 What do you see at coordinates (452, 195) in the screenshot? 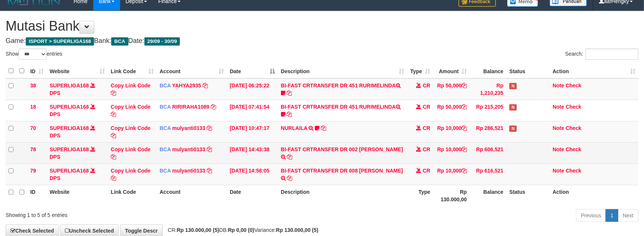
I see `th: Rp 130.000,00` at bounding box center [452, 195].